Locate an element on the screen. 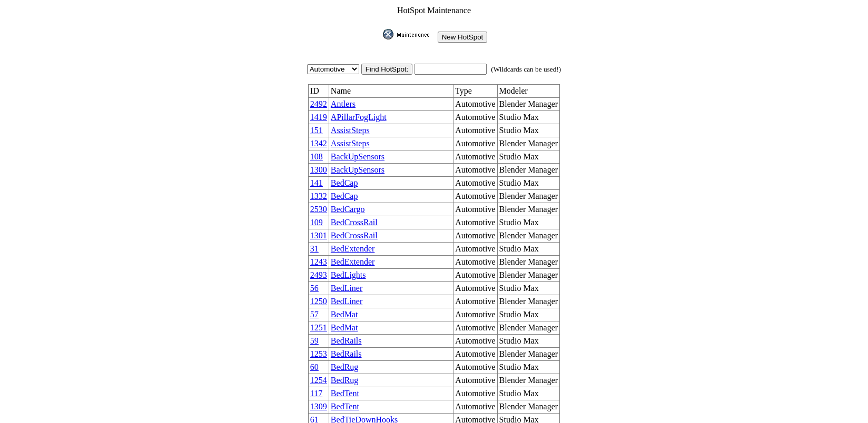 The image size is (868, 423). a: 2530 is located at coordinates (319, 209).